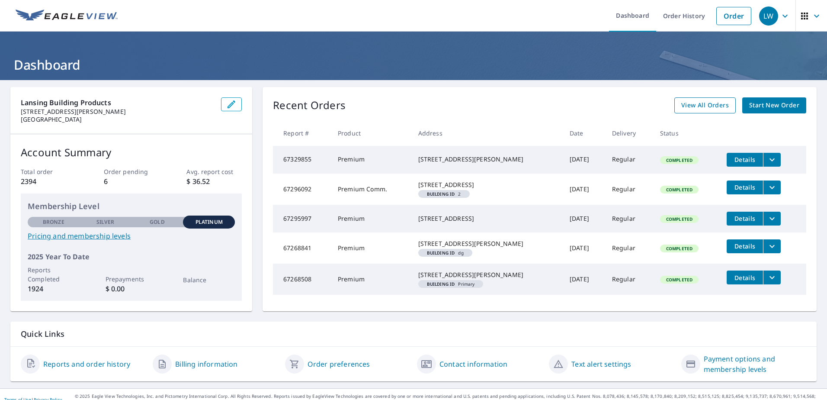 The width and height of the screenshot is (827, 400). I want to click on p: $ 36.52, so click(214, 181).